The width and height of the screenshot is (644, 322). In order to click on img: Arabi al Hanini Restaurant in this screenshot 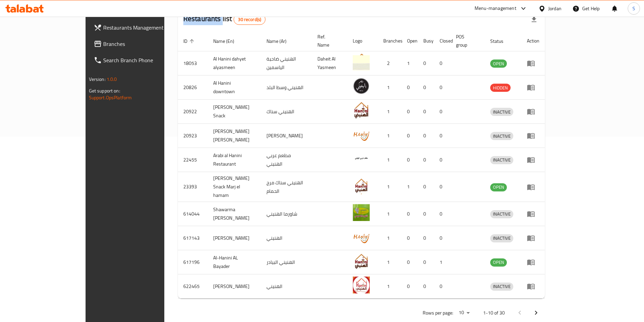, I will do `click(361, 158)`.